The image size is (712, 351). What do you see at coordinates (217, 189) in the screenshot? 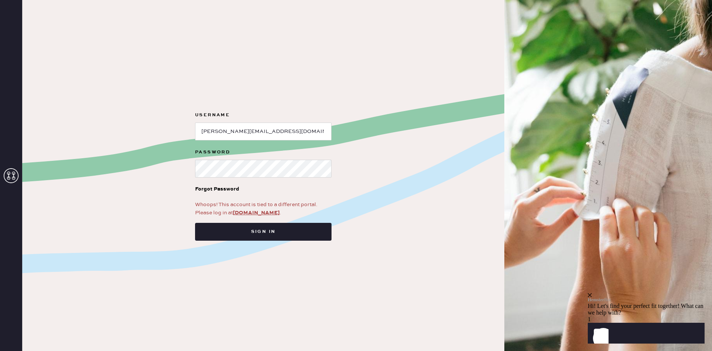
I see `a: Forgot Password` at bounding box center [217, 189].